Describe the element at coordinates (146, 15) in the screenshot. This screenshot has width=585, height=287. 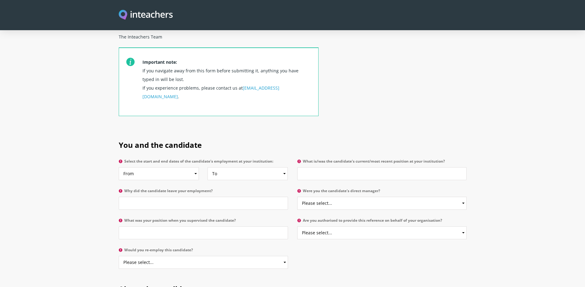
I see `a: Visit this site's homepage` at that location.